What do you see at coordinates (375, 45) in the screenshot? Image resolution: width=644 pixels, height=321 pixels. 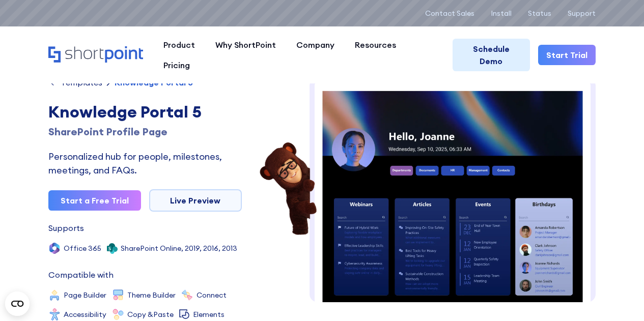 I see `a: Resources` at bounding box center [375, 45].